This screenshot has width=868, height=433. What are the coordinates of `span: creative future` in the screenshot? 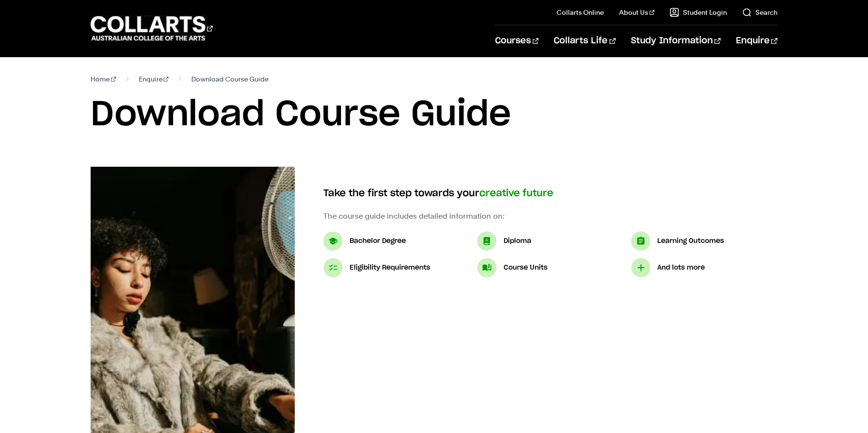 It's located at (516, 193).